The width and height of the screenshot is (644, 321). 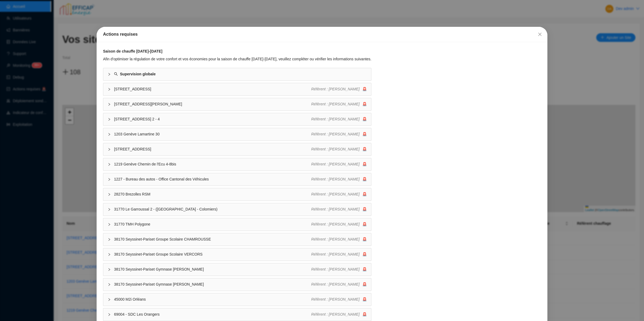 I want to click on div: Actions requises, so click(x=322, y=34).